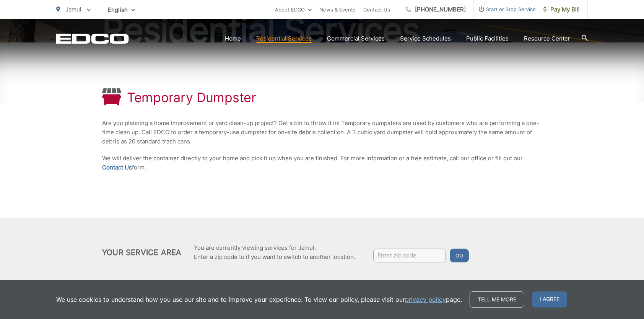 This screenshot has width=644, height=319. Describe the element at coordinates (356, 39) in the screenshot. I see `a: Commercial Services` at that location.